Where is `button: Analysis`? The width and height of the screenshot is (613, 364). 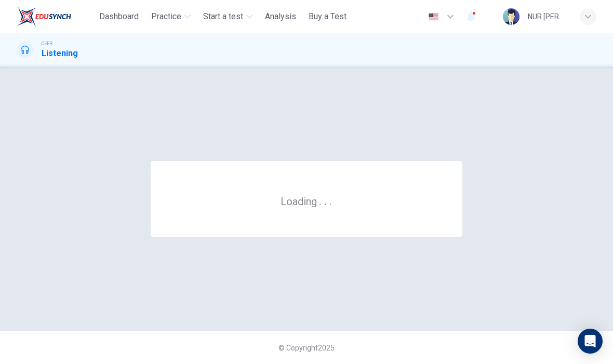
button: Analysis is located at coordinates (281, 16).